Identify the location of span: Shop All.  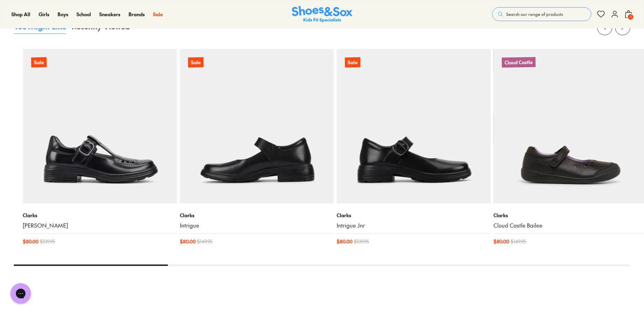
(21, 14).